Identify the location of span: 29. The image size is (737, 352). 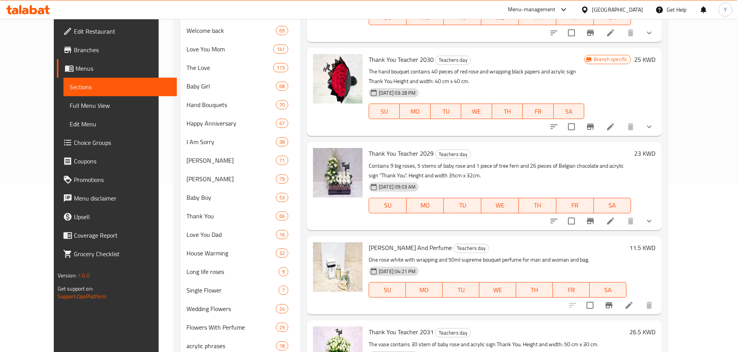
(282, 328).